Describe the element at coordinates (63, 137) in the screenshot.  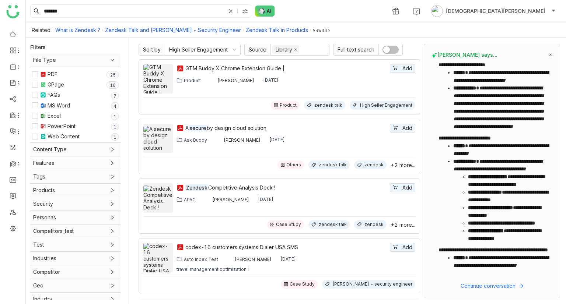
I see `div: Web Content` at that location.